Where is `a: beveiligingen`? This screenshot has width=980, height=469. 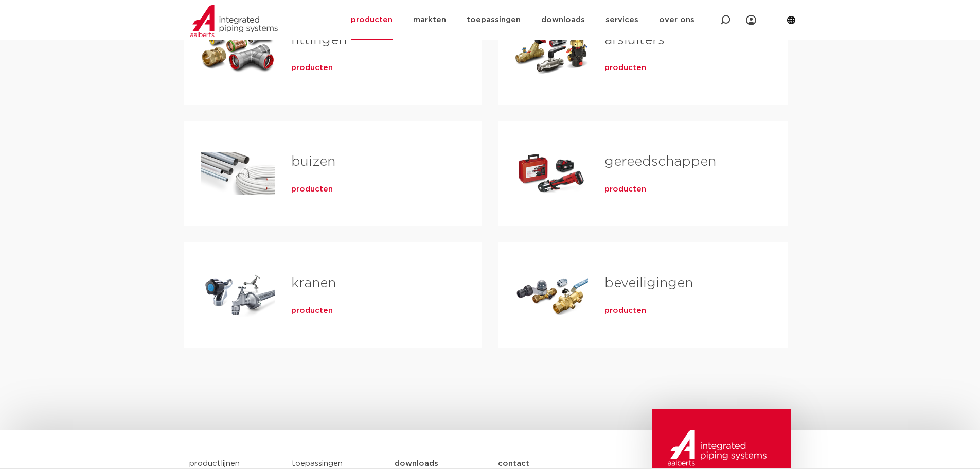
a: beveiligingen is located at coordinates (649, 283).